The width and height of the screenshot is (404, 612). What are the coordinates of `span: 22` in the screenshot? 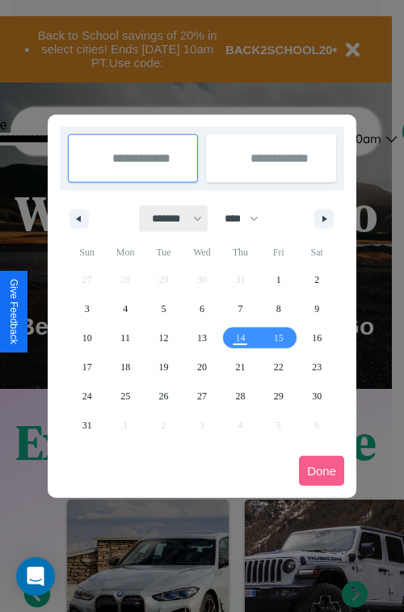 It's located at (279, 367).